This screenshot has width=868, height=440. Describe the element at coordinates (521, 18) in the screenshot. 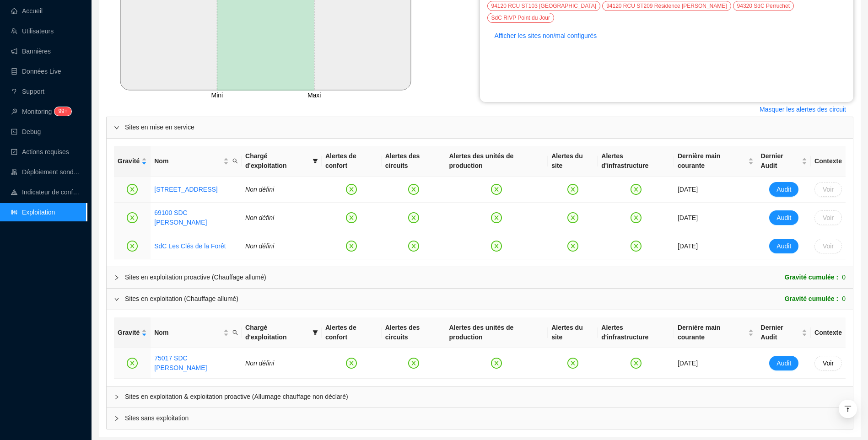

I see `div: SdC RIVP Point du Jour` at that location.